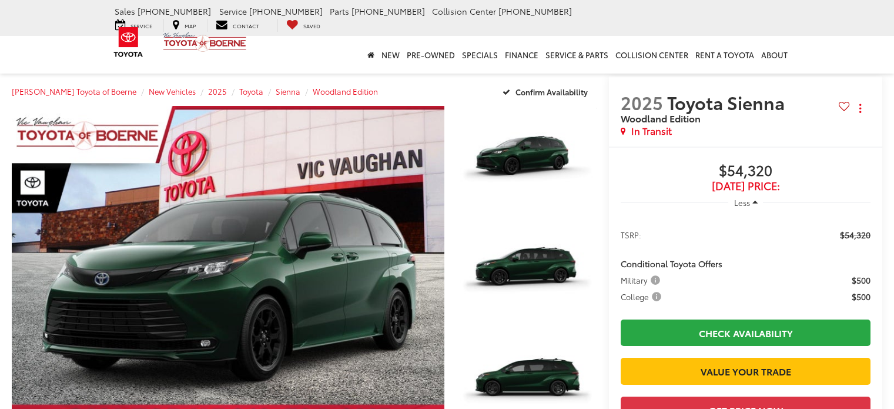 The width and height of the screenshot is (894, 409). What do you see at coordinates (431, 55) in the screenshot?
I see `a: Pre-Owned` at bounding box center [431, 55].